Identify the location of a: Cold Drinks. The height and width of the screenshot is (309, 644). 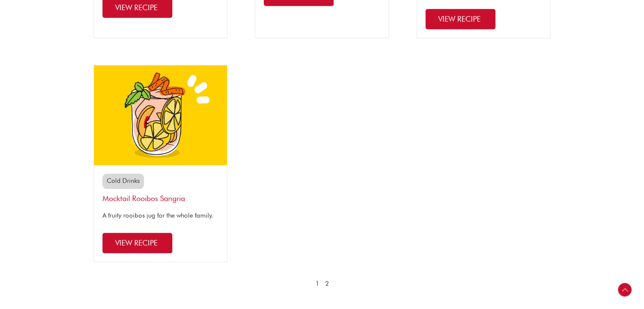
(123, 181).